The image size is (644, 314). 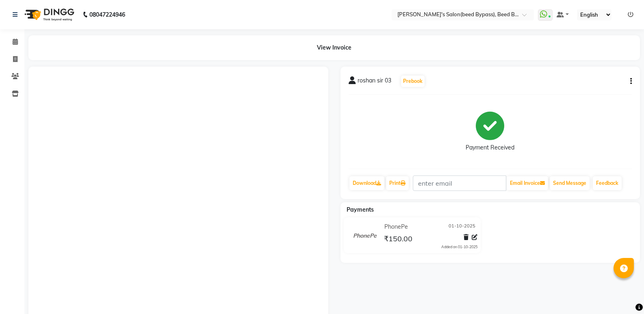 I want to click on span: 01-10-2025, so click(x=462, y=227).